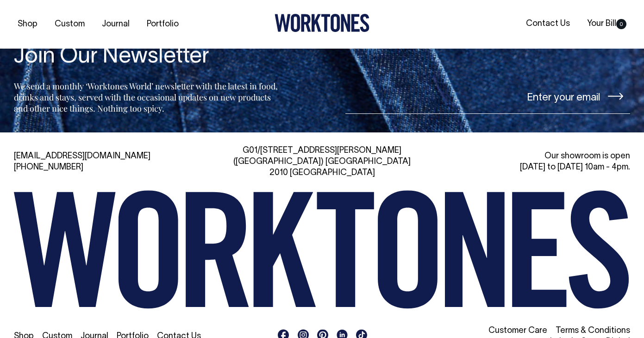 The height and width of the screenshot is (338, 644). Describe the element at coordinates (593, 331) in the screenshot. I see `a: Terms & Conditions` at that location.